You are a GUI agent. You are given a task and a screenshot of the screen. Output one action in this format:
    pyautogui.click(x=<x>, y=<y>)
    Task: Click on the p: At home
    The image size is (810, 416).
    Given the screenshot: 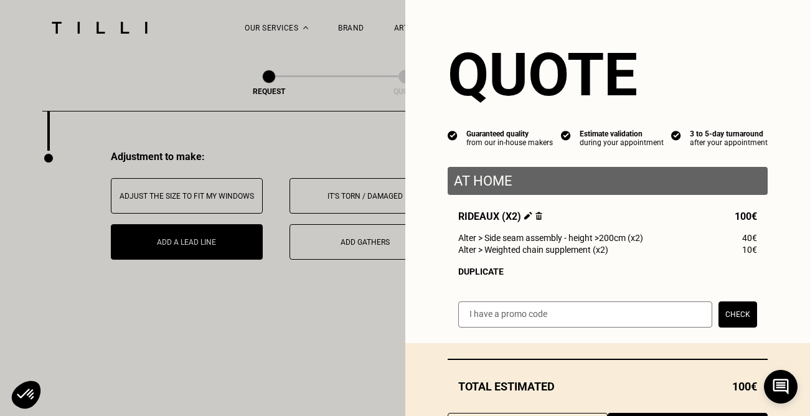 What is the action you would take?
    pyautogui.click(x=608, y=181)
    